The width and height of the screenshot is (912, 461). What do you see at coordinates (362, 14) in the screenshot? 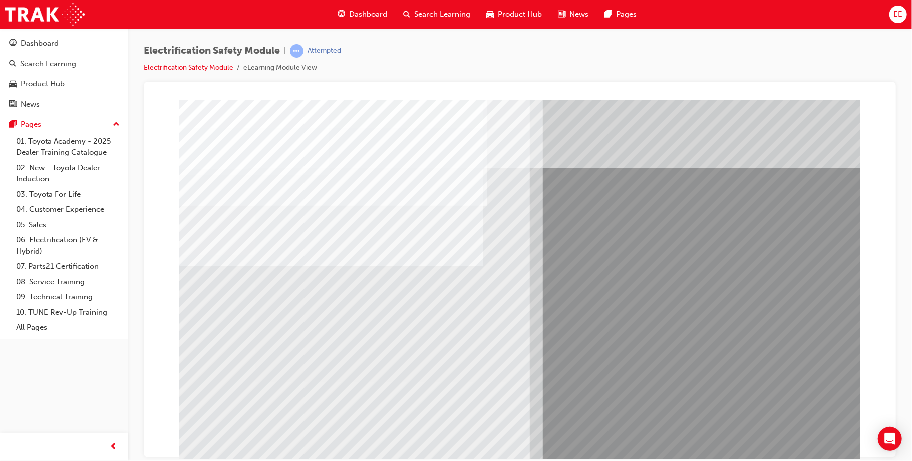
I see `a: guage-iconDashboard` at bounding box center [362, 14].